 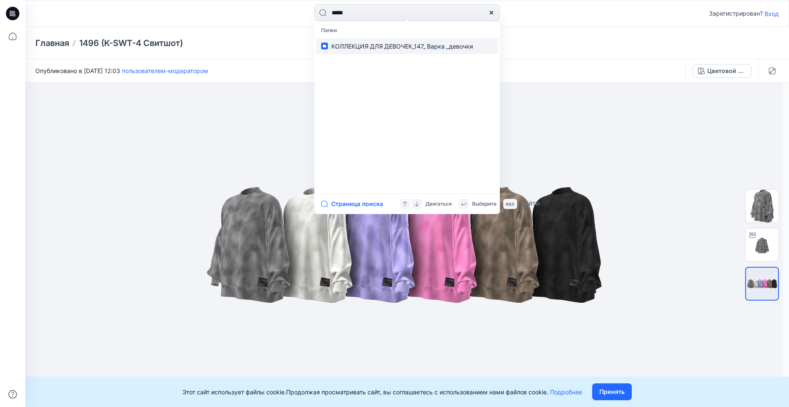 What do you see at coordinates (566, 391) in the screenshot?
I see `a: Подробнее` at bounding box center [566, 391].